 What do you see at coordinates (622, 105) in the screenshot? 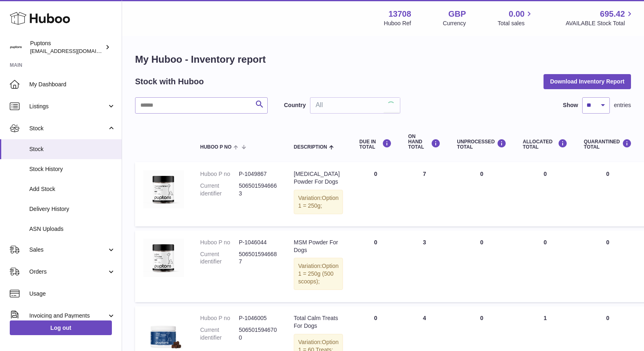
I see `span: entries` at bounding box center [622, 105].